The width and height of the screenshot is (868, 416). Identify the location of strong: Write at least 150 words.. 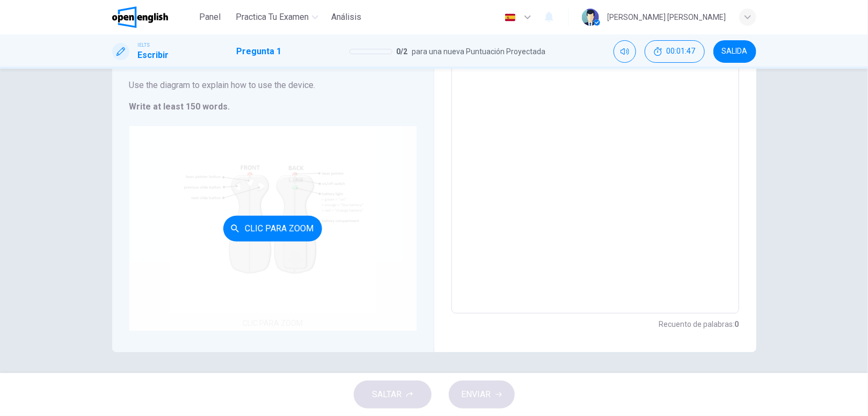
(180, 107).